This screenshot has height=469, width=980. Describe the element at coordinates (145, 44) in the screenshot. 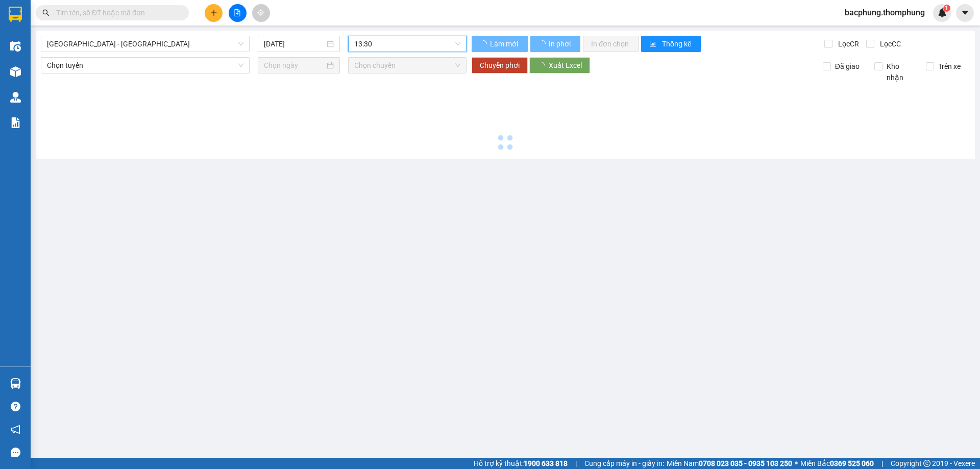

I see `span: Hà Nội - Nghệ An` at that location.